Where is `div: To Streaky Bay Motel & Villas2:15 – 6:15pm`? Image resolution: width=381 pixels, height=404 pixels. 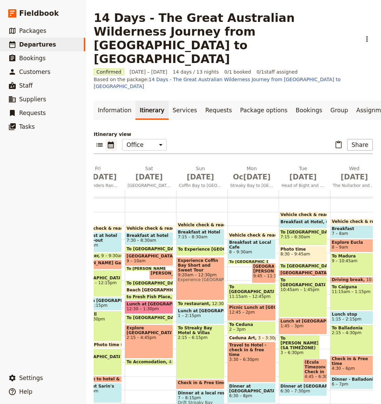 div: To Streaky Bay Motel & Villas2:15 – 6:15pm is located at coordinates (200, 351).